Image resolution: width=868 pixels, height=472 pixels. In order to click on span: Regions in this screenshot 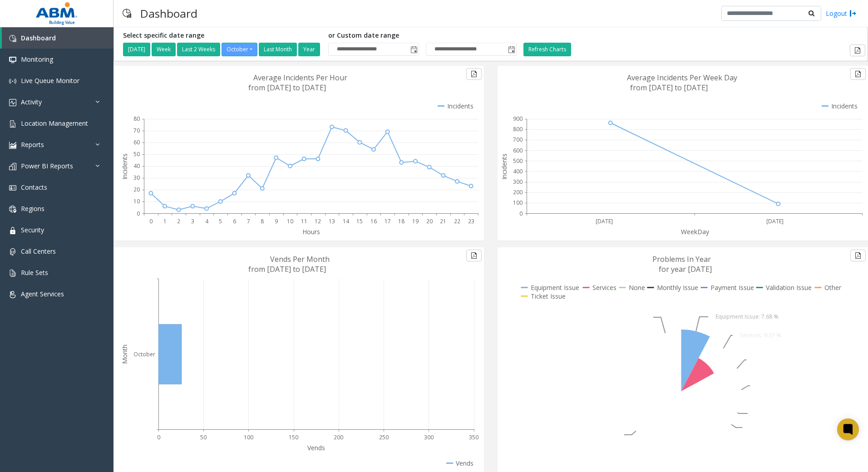, I will do `click(33, 208)`.